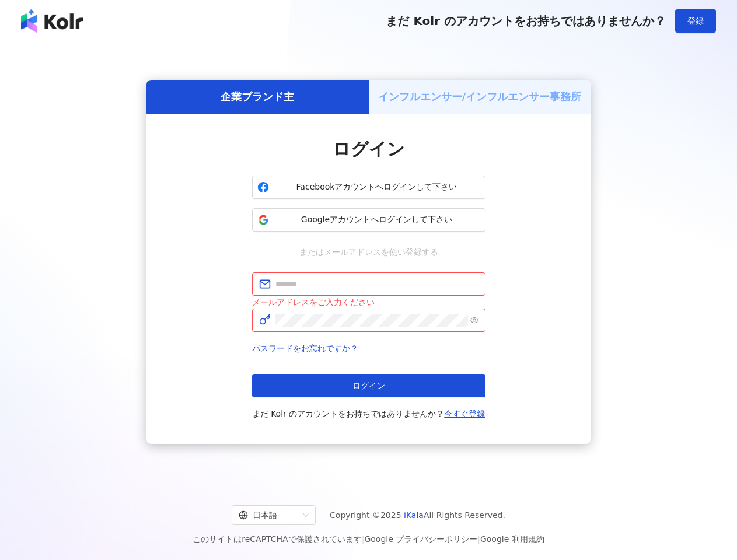 This screenshot has width=737, height=560. I want to click on button: Facebookアカウントへログインして下さい, so click(369, 187).